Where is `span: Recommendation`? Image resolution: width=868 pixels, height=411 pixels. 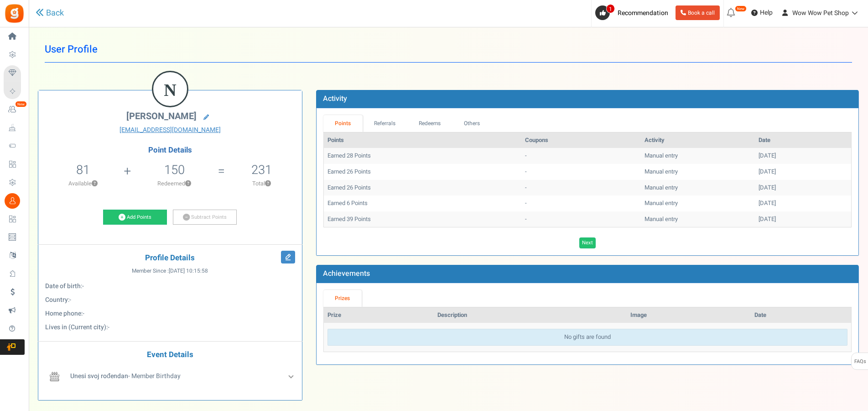
span: Recommendation is located at coordinates (642, 13).